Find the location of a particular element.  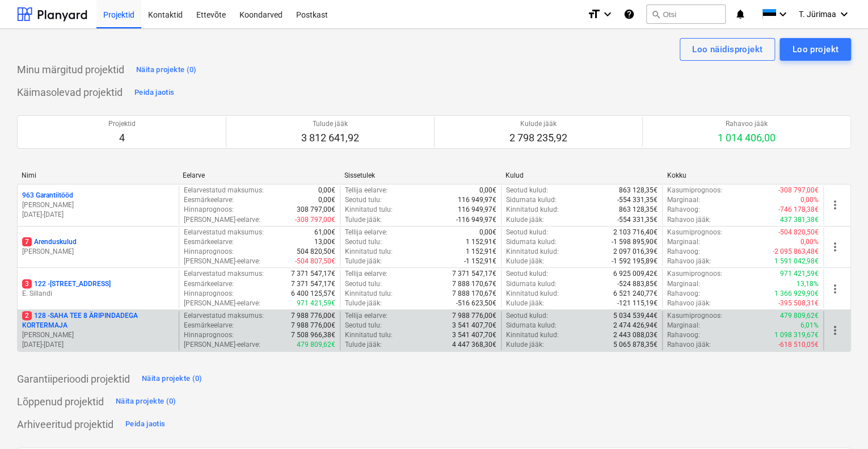

div: Peida jaotis is located at coordinates (155, 92).